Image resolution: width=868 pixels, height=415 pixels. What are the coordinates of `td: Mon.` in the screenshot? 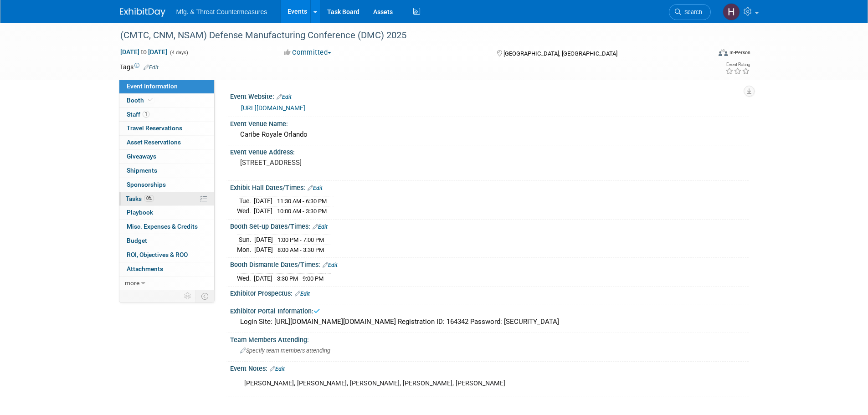 It's located at (246, 249).